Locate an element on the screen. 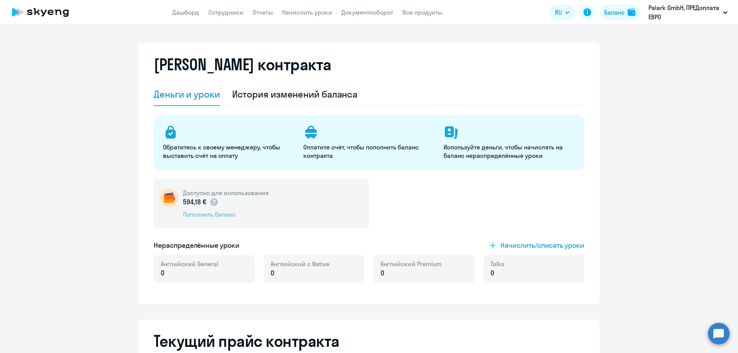  span: Английский с Native is located at coordinates (300, 264).